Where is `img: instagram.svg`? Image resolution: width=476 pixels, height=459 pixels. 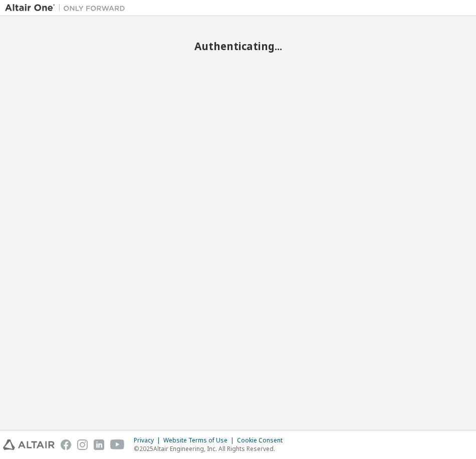 img: instagram.svg is located at coordinates (82, 445).